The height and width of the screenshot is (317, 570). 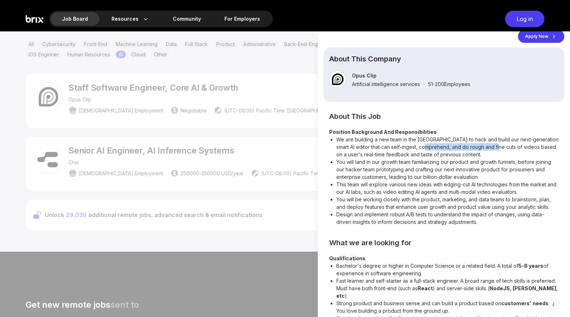 What do you see at coordinates (448, 288) in the screenshot?
I see `li: Fast learner and self-starter as a full-stack engineer. A broad range of tech skills is preferred...` at bounding box center [448, 288].